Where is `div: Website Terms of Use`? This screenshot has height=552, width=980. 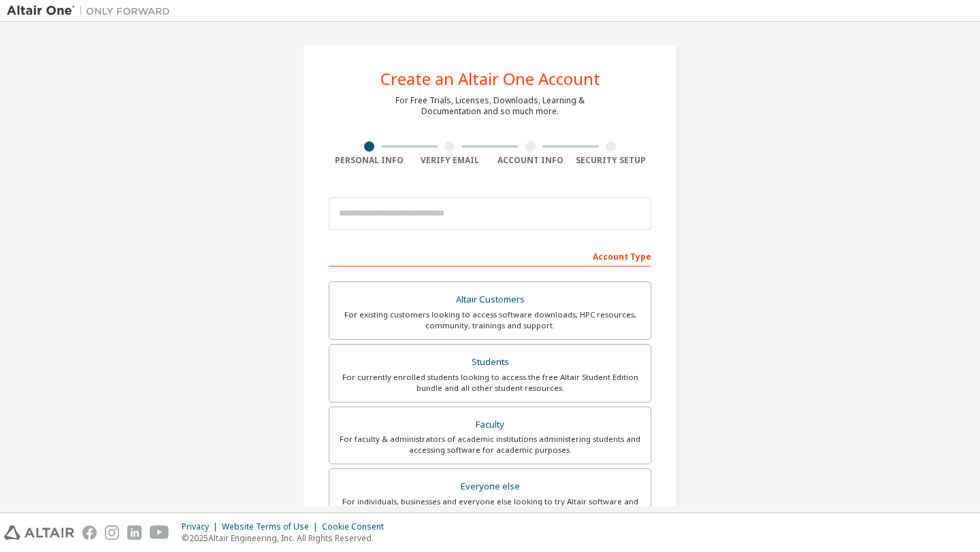 div: Website Terms of Use is located at coordinates (271, 527).